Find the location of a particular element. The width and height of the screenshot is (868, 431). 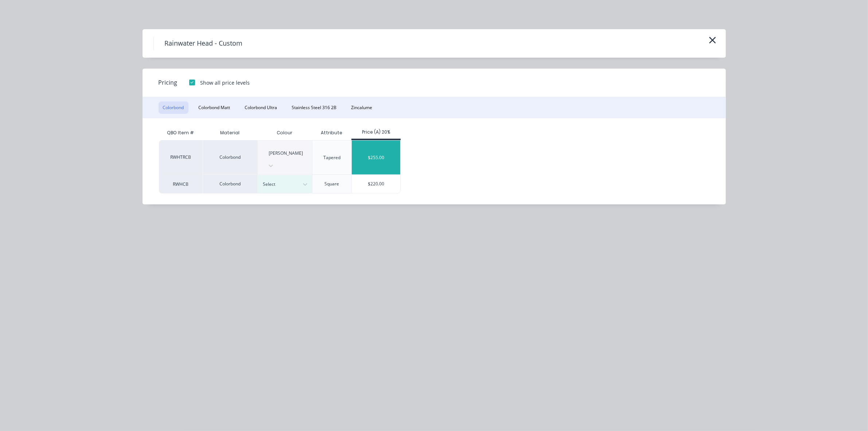

div: Square is located at coordinates (332, 184).